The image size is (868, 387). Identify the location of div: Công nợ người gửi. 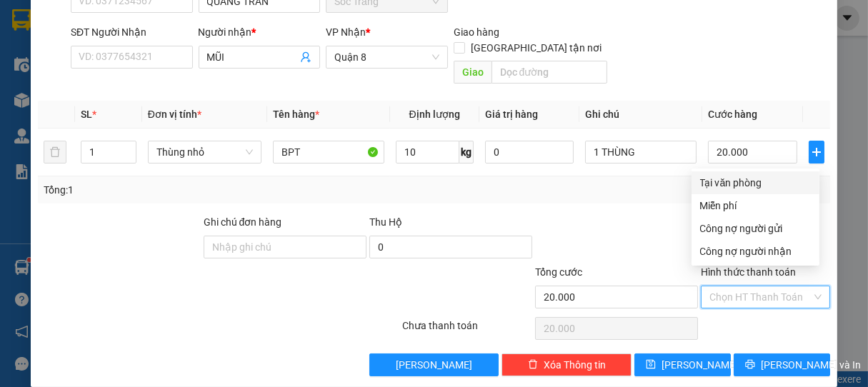
(755, 228).